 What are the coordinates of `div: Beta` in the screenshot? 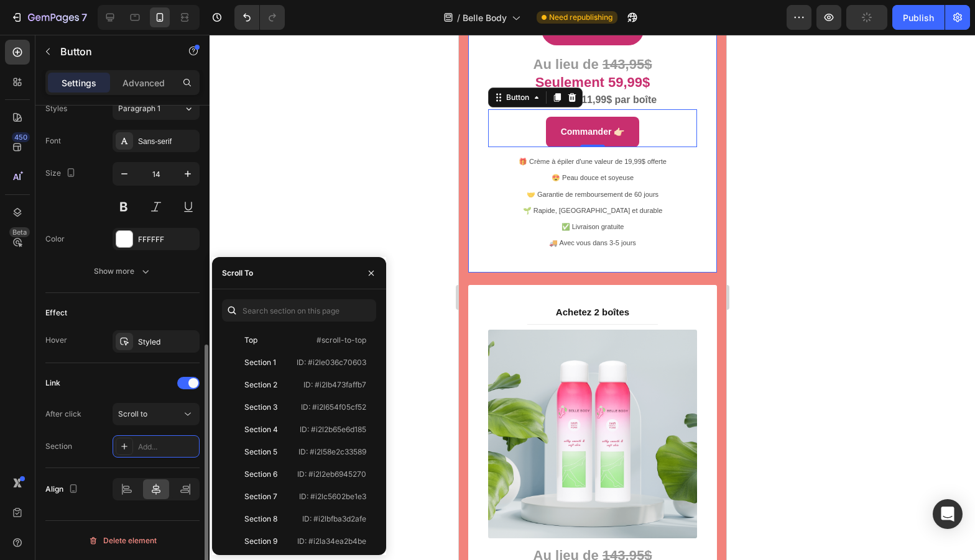 It's located at (19, 232).